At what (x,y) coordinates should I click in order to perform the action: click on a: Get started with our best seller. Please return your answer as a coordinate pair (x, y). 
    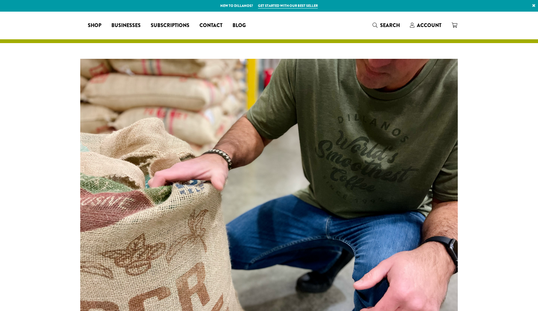
    Looking at the image, I should click on (288, 6).